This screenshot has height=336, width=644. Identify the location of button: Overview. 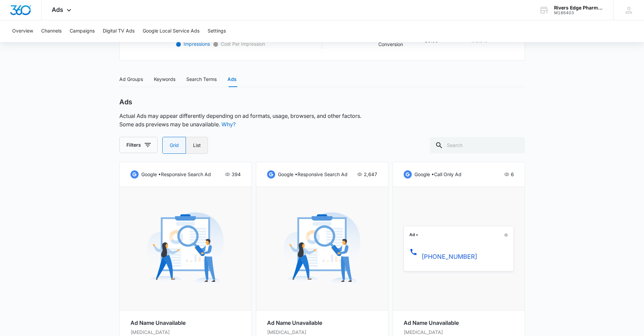
(23, 31).